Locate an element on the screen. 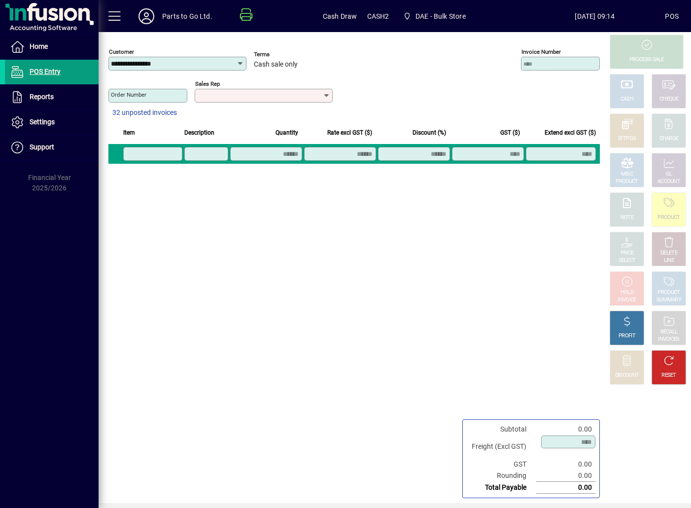 The width and height of the screenshot is (691, 508). mat-label: Sales rep is located at coordinates (208, 84).